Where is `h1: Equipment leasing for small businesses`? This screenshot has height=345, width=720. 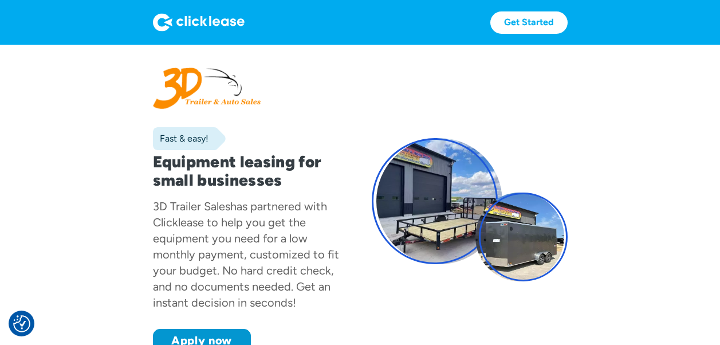 h1: Equipment leasing for small businesses is located at coordinates (251, 171).